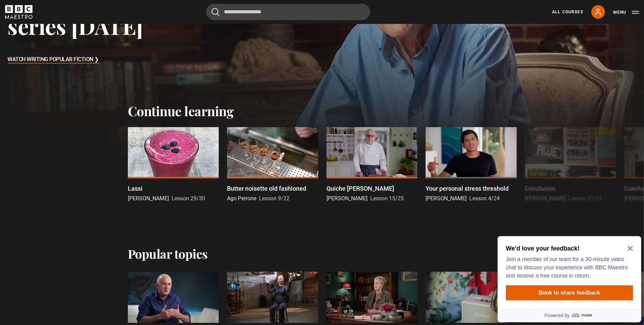 The height and width of the screenshot is (325, 644). What do you see at coordinates (19, 12) in the screenshot?
I see `svg: BBC Maestro` at bounding box center [19, 12].